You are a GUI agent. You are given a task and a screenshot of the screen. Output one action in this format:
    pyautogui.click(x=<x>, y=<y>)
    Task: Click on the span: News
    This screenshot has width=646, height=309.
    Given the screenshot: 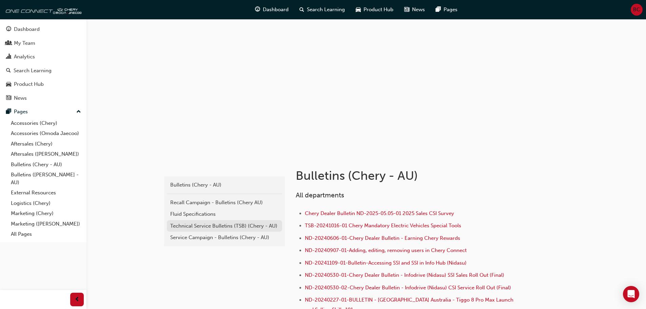 What is the action you would take?
    pyautogui.click(x=418, y=9)
    